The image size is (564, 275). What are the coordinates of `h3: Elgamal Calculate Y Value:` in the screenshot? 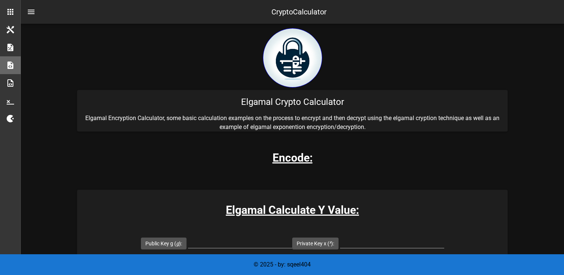 It's located at (292, 210).